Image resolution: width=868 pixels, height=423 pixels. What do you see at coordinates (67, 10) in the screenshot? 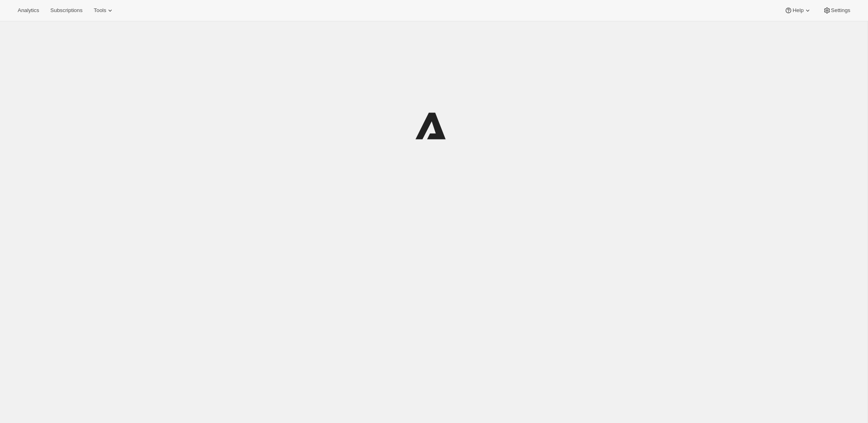
I see `span: Subscriptions` at bounding box center [67, 10].